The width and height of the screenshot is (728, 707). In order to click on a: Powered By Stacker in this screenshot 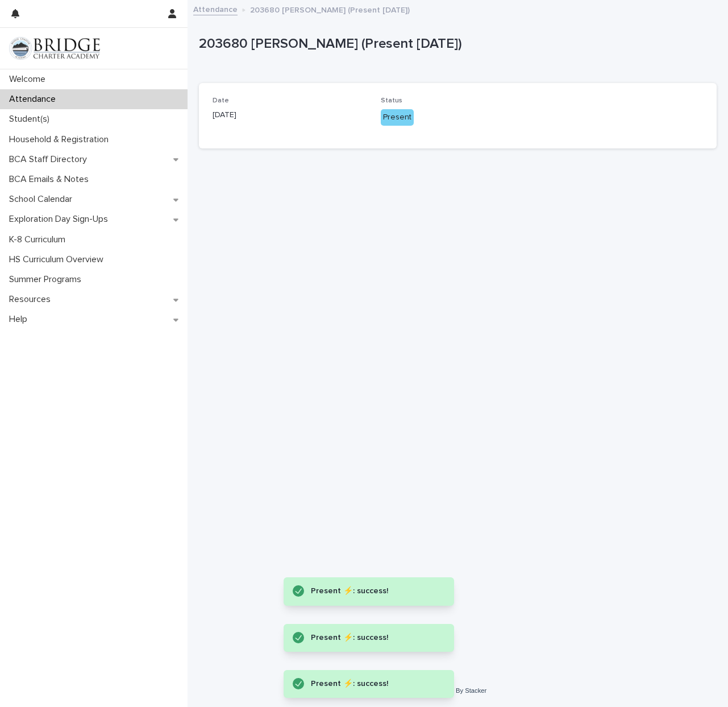, I will do `click(458, 690)`.